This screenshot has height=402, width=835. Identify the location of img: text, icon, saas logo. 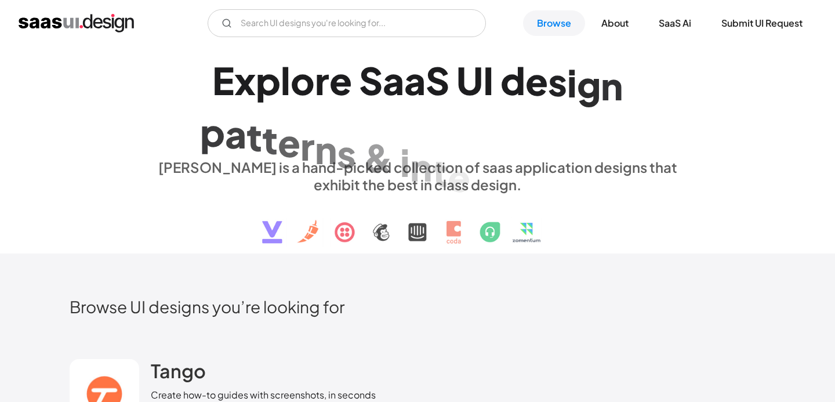
(418, 223).